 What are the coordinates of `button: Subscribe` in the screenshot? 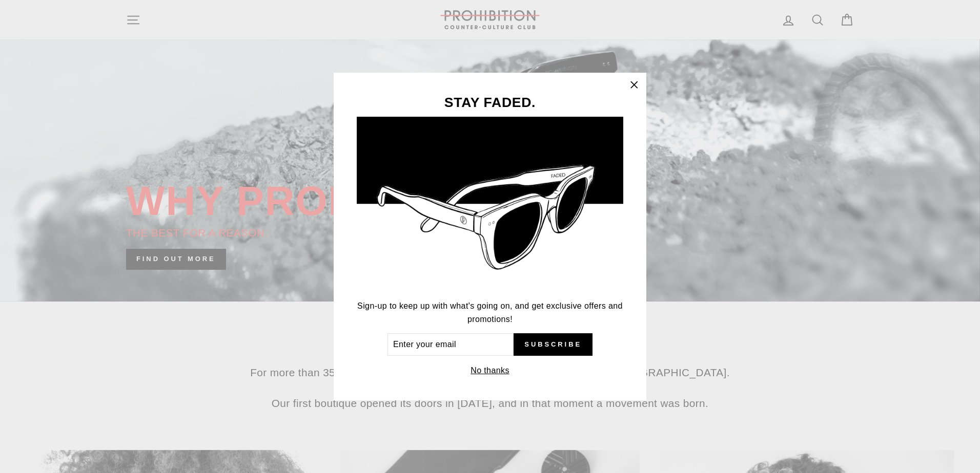 It's located at (553, 345).